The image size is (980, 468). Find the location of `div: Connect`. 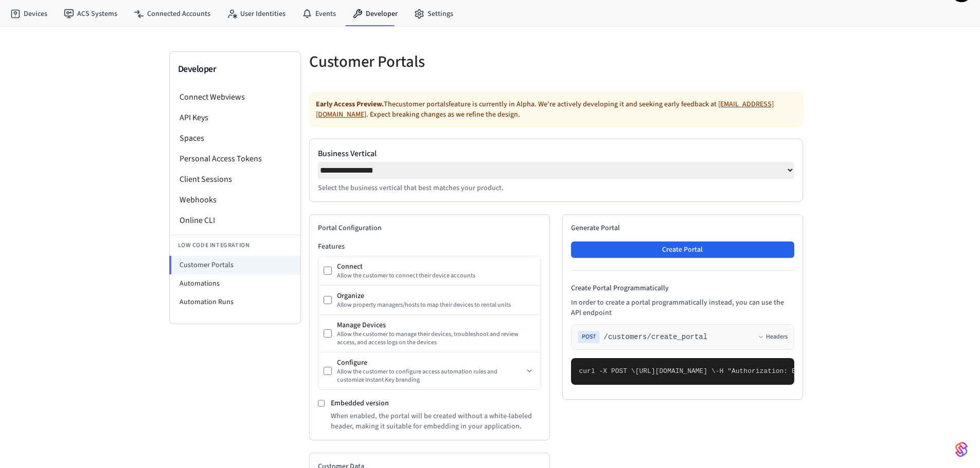

div: Connect is located at coordinates (437, 266).